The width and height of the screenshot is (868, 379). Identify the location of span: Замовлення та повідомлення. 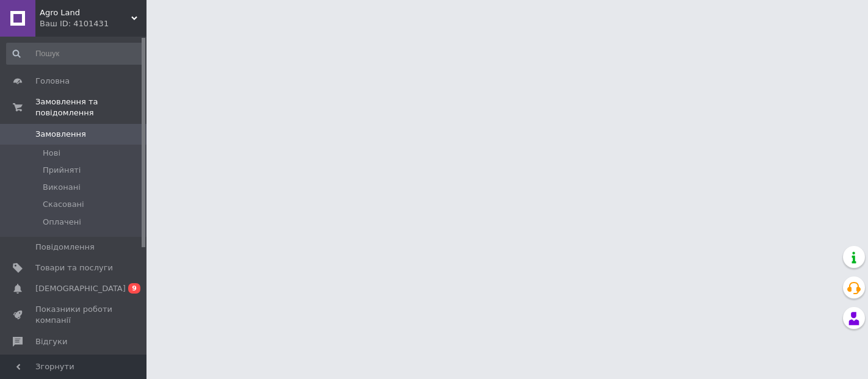
(91, 108).